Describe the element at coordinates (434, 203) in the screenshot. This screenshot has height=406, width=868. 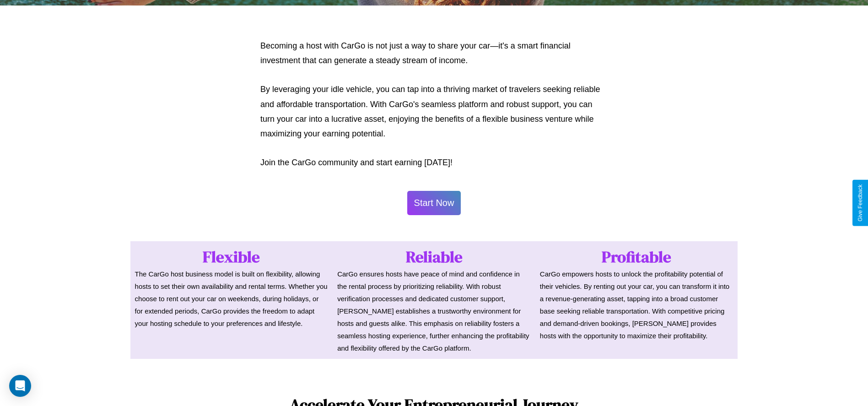
I see `button: Start Now` at that location.